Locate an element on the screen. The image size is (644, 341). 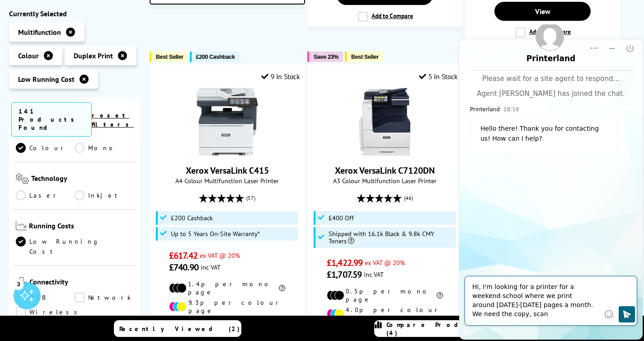
button: Dropdown Menu is located at coordinates (136, 24).